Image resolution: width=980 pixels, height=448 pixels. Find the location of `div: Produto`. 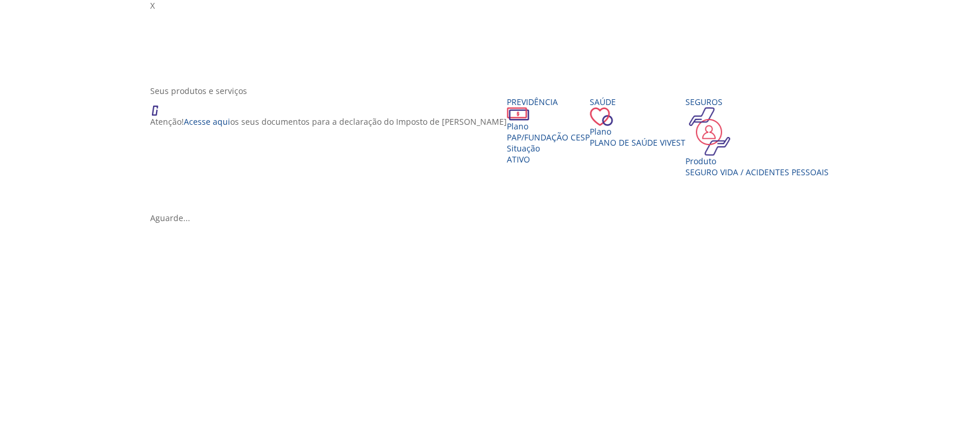

div: Produto is located at coordinates (757, 161).